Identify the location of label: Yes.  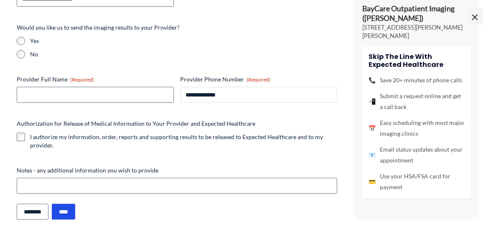
(183, 41).